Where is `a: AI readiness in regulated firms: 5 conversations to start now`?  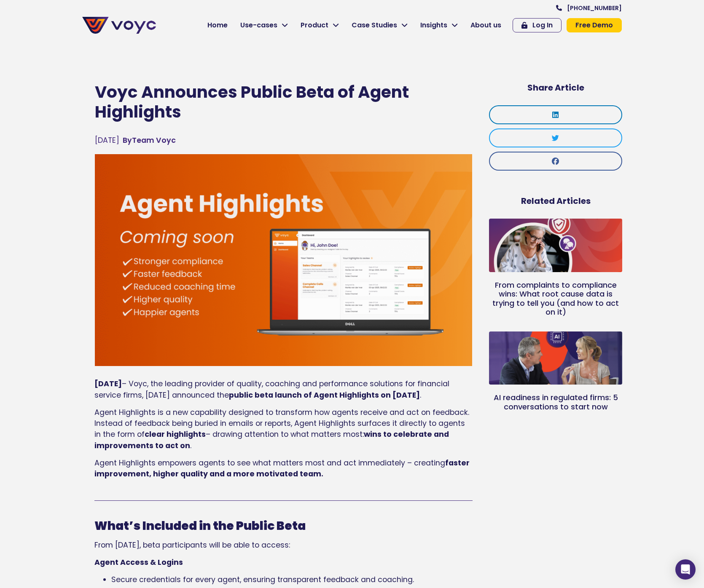
a: AI readiness in regulated firms: 5 conversations to start now is located at coordinates (556, 402).